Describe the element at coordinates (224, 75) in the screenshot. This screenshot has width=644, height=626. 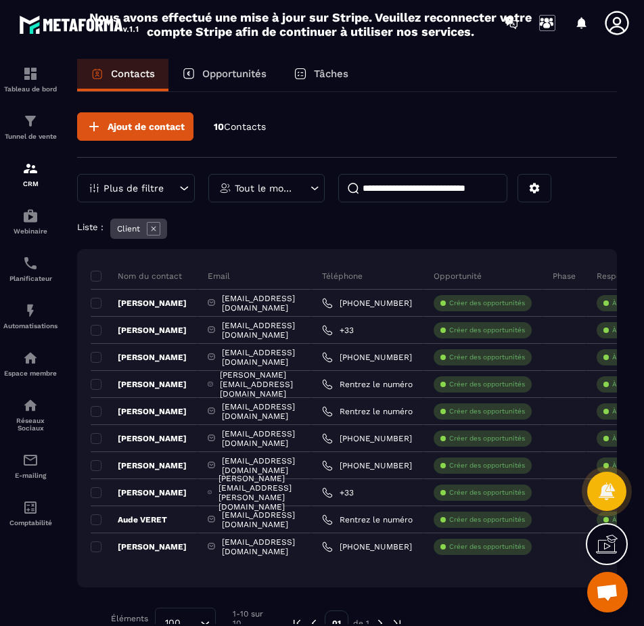
I see `a: Opportunités` at that location.